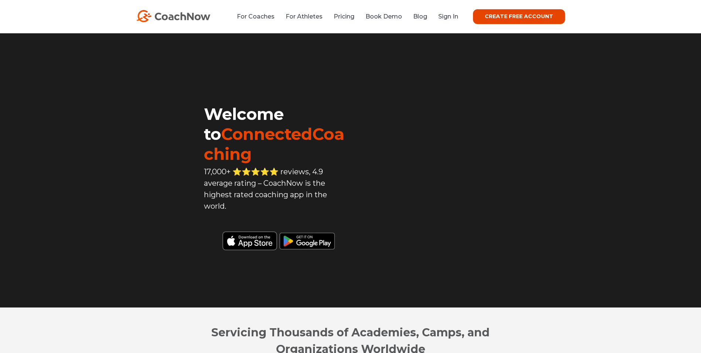 This screenshot has height=353, width=701. What do you see at coordinates (344, 16) in the screenshot?
I see `a: Pricing` at bounding box center [344, 16].